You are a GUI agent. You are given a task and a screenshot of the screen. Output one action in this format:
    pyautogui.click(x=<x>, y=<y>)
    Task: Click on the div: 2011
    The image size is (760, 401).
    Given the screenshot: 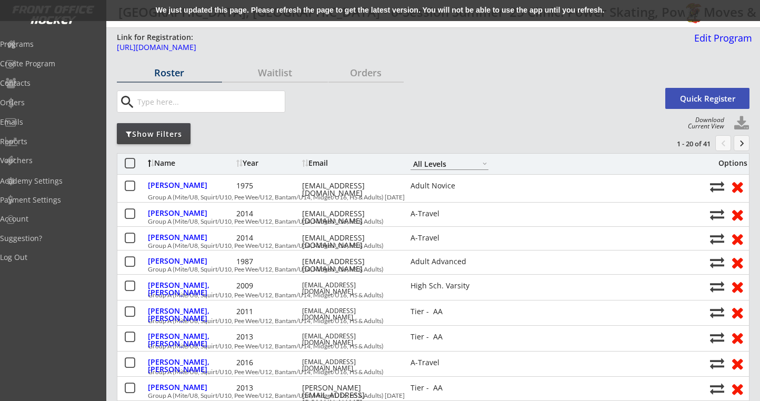 What is the action you would take?
    pyautogui.click(x=268, y=312)
    